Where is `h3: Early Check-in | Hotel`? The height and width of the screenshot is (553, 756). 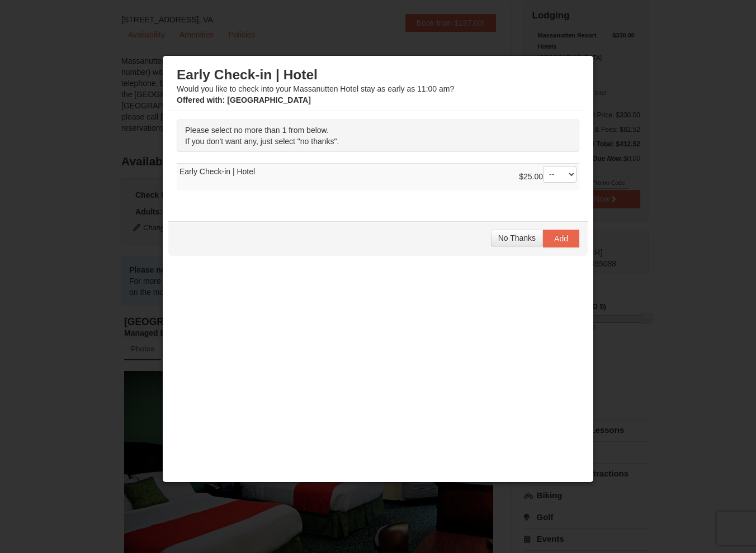
h3: Early Check-in | Hotel is located at coordinates (378, 75).